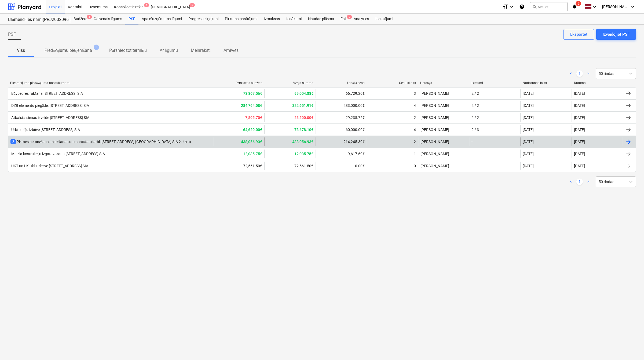  I want to click on button: Eksportēt, so click(579, 34).